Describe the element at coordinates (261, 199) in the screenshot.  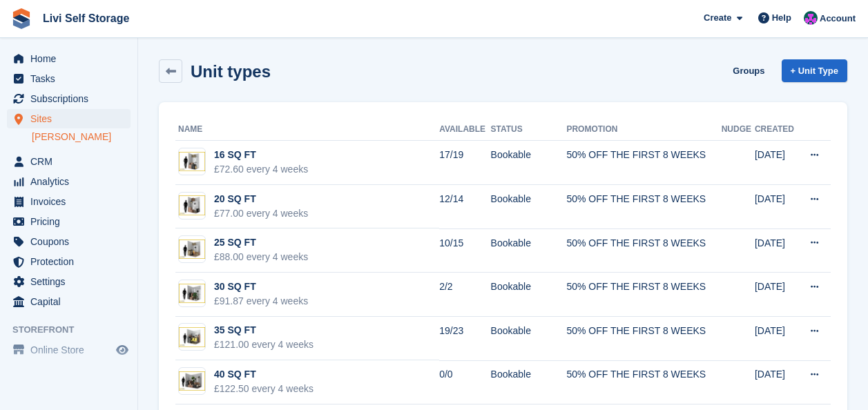
I see `div: 20 SQ FT` at that location.